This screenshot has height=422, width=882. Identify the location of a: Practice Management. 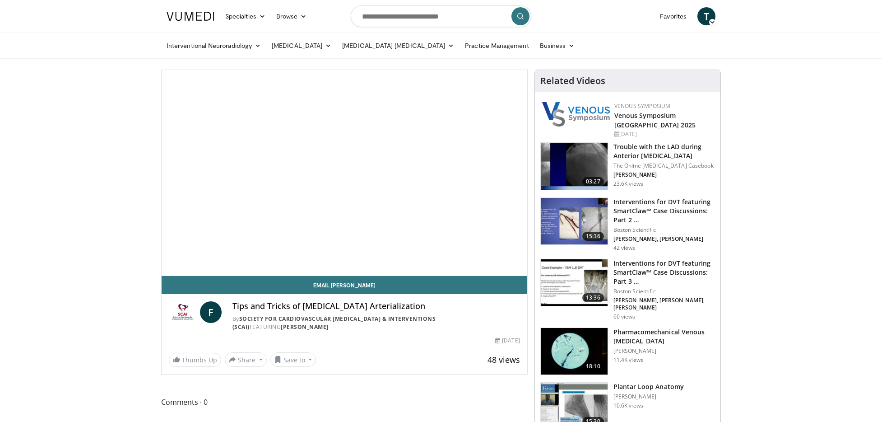
(496, 46).